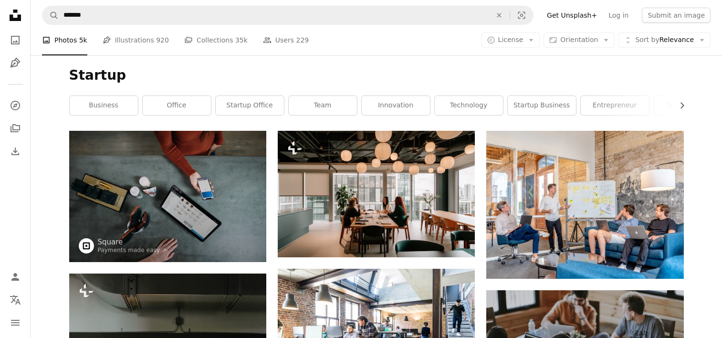 The width and height of the screenshot is (722, 338). I want to click on button: Search Unsplash, so click(51, 15).